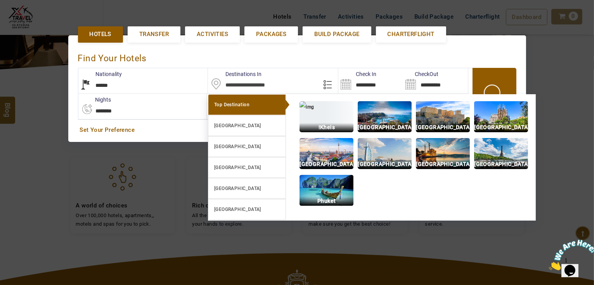 This screenshot has width=594, height=285. I want to click on span: Hotels, so click(100, 34).